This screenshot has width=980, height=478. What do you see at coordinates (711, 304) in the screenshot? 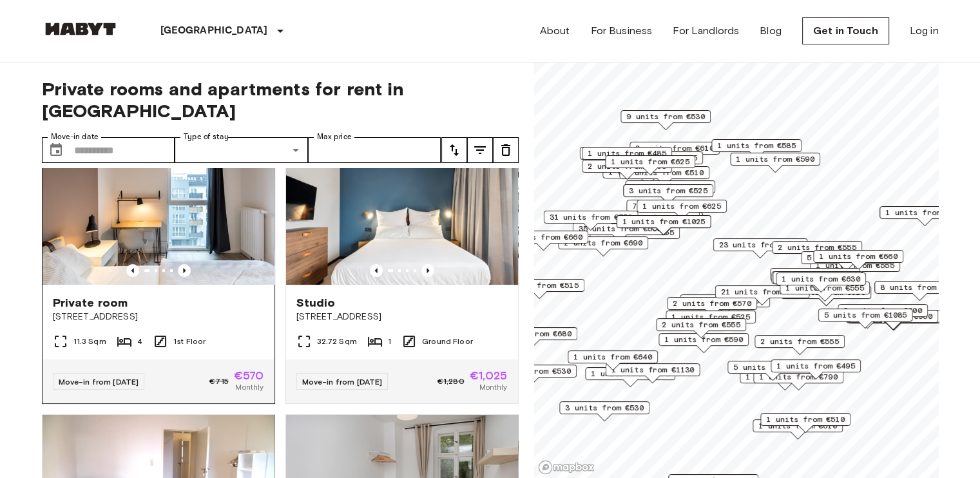
I see `span: 2 units from €570` at bounding box center [711, 304].